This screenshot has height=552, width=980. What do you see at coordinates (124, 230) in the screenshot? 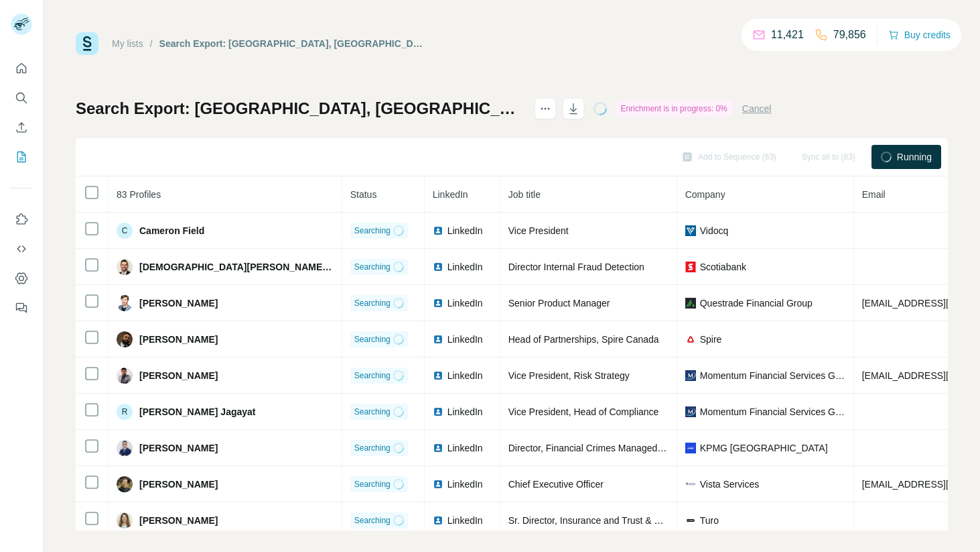
I see `div: C` at bounding box center [124, 230].